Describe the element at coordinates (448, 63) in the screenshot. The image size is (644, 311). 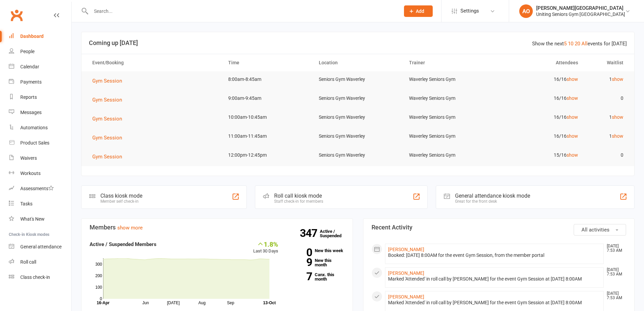
I see `th: Trainer` at that location.